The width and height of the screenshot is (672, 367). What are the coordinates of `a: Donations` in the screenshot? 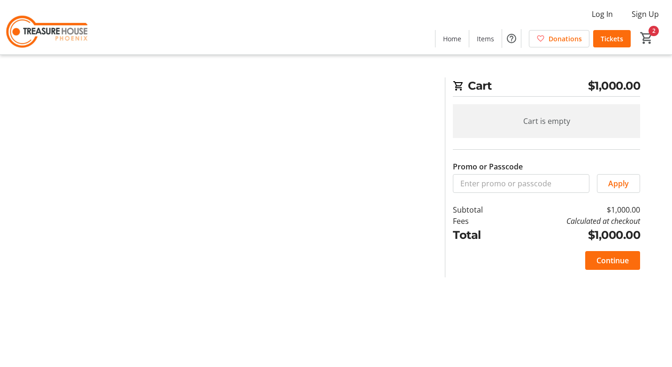 It's located at (559, 38).